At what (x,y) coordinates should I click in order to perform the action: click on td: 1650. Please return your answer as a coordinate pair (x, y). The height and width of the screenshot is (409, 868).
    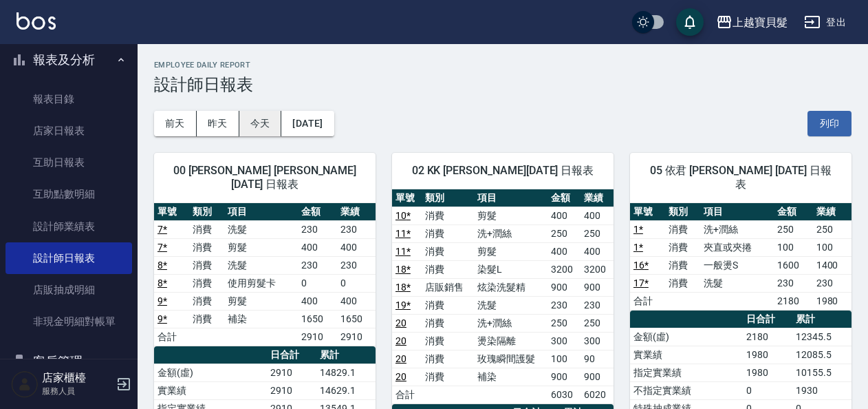
    Looking at the image, I should click on (317, 319).